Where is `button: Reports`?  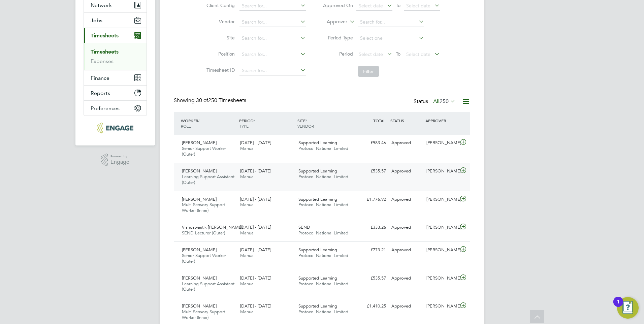
button: Reports is located at coordinates (115, 93).